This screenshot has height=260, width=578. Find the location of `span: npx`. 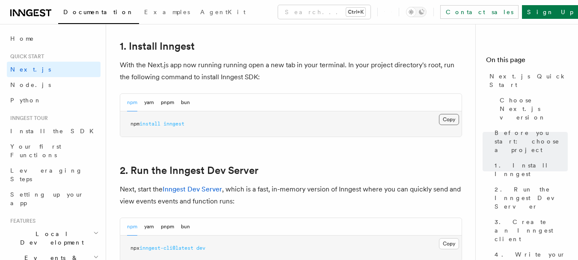

span: npx is located at coordinates (135, 248).